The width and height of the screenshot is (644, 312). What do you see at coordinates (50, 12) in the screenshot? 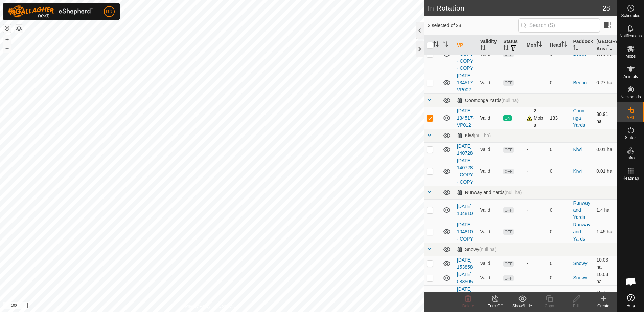
I see `img: Gallagher Logo` at bounding box center [50, 12].